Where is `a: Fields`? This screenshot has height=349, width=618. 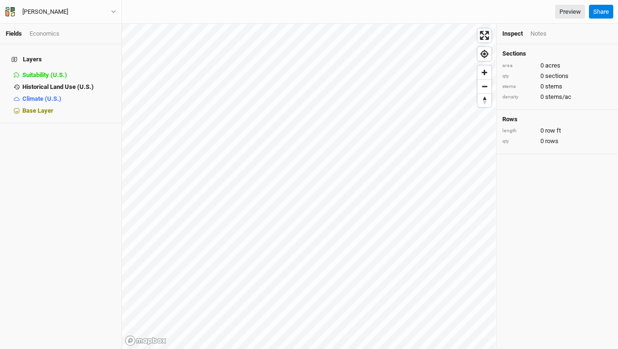 a: Fields is located at coordinates (14, 33).